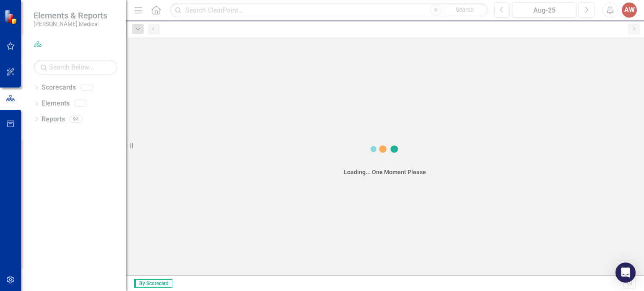  I want to click on input: Search ClearPoint..., so click(329, 10).